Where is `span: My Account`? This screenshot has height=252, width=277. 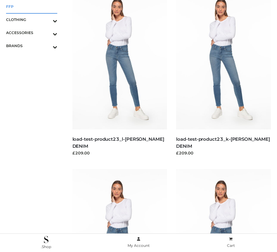 span: My Account is located at coordinates (139, 245).